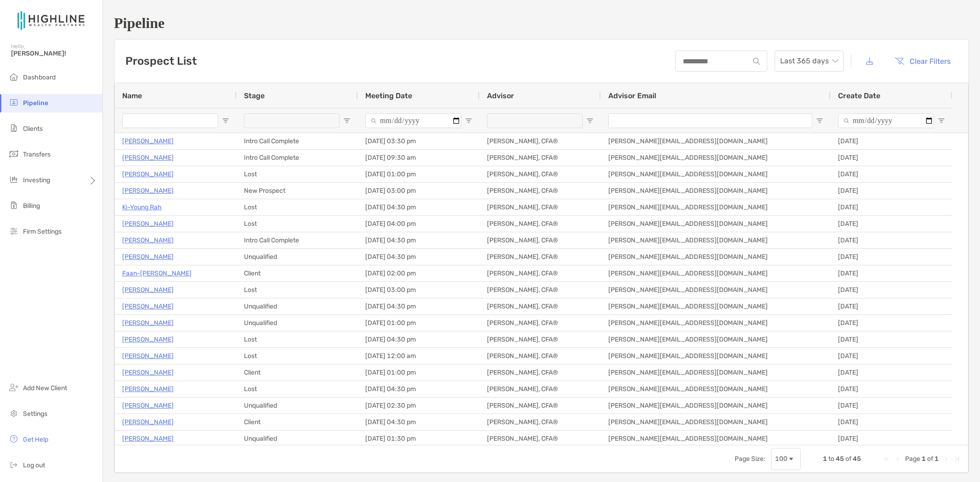 The image size is (980, 482). Describe the element at coordinates (51, 20) in the screenshot. I see `img: Zoe Logo` at that location.